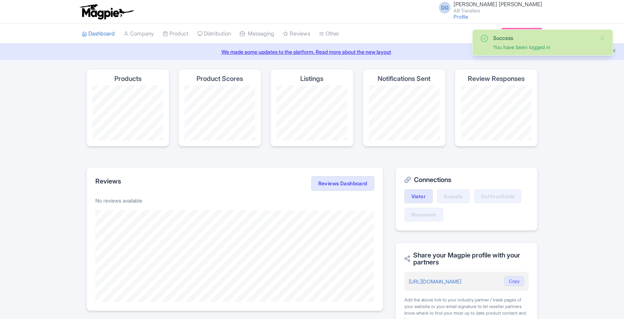 This screenshot has height=319, width=624. Describe the element at coordinates (220, 79) in the screenshot. I see `h4: Product Scores` at that location.